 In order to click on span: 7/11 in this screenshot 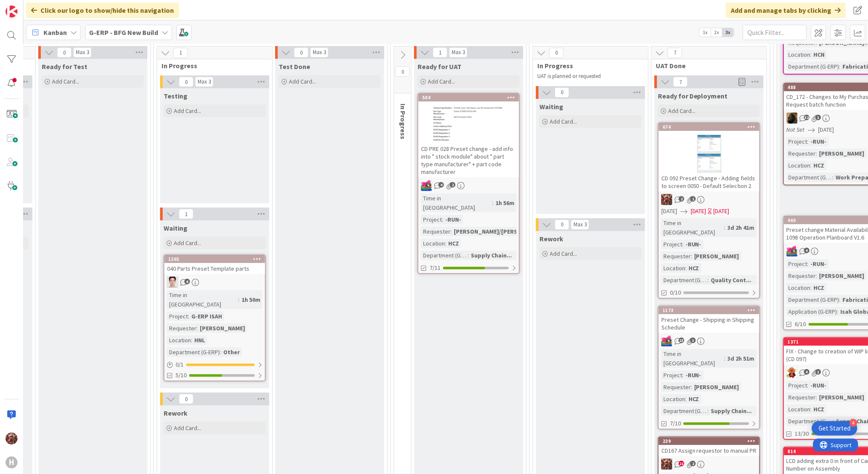, I will do `click(435, 268)`.